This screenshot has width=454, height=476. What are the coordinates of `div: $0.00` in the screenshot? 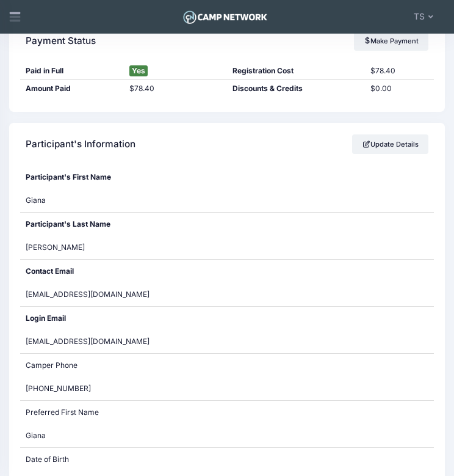 It's located at (399, 88).